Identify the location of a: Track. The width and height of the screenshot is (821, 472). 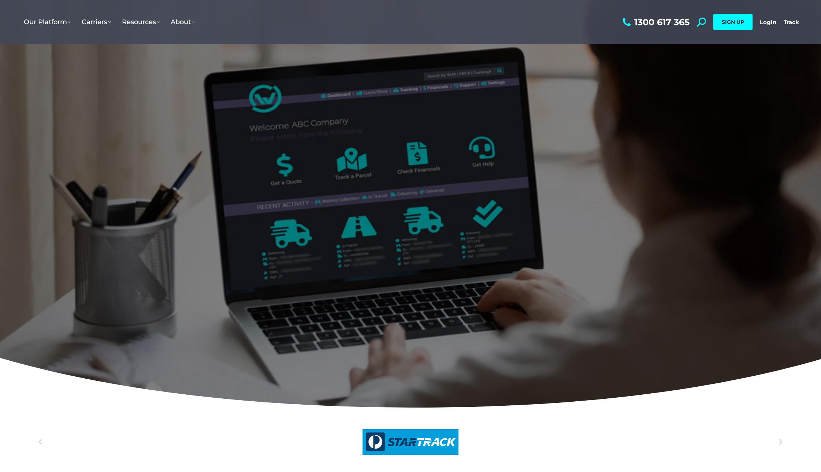
(792, 22).